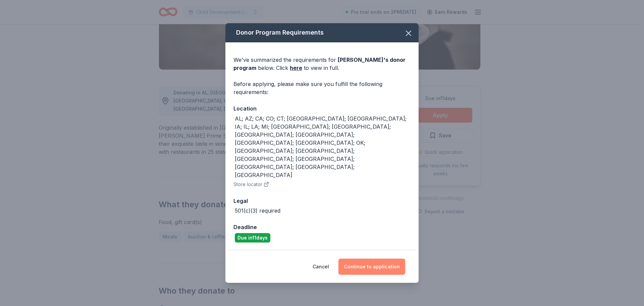 The width and height of the screenshot is (644, 306). I want to click on div: Location, so click(322, 108).